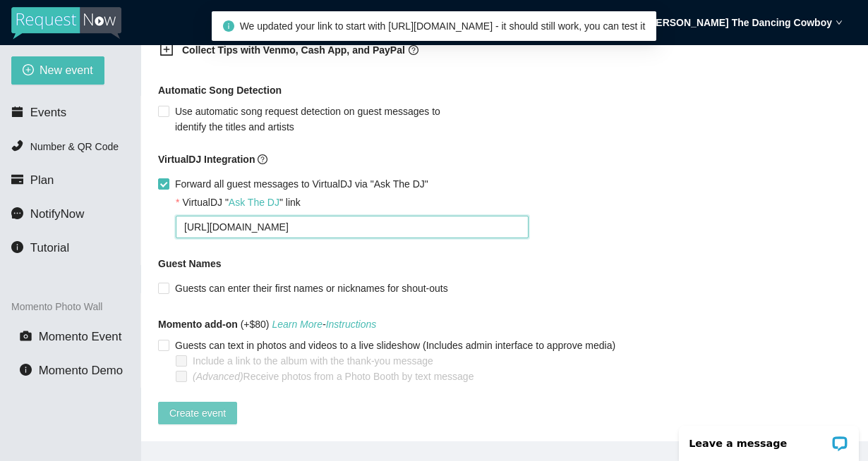 Image resolution: width=868 pixels, height=461 pixels. Describe the element at coordinates (80, 336) in the screenshot. I see `span: Momento Event` at that location.